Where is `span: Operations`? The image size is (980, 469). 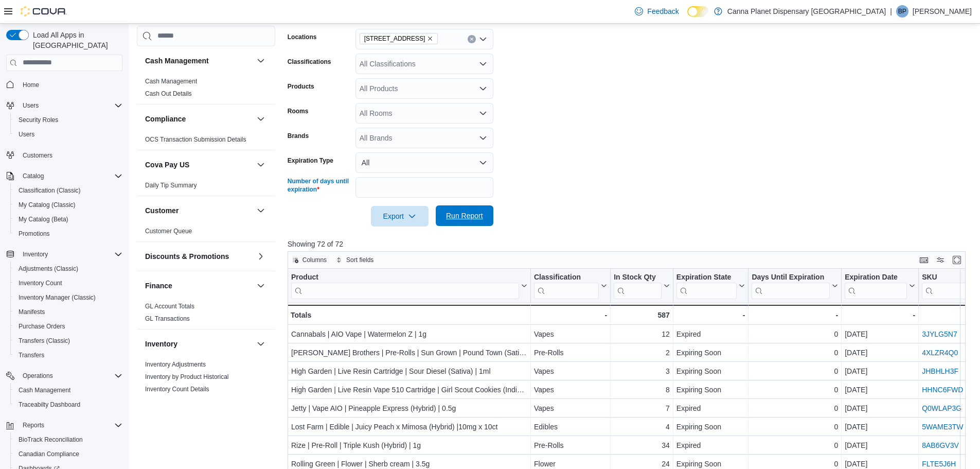
span: Operations is located at coordinates (37, 376).